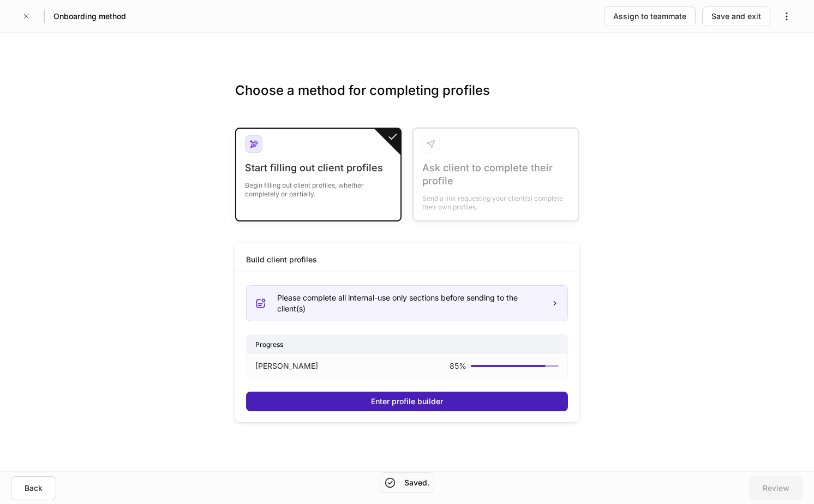  Describe the element at coordinates (281, 260) in the screenshot. I see `div: Build client profiles` at that location.